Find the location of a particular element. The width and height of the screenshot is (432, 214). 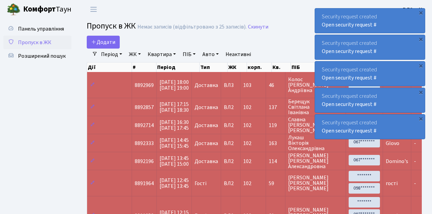

th: ЖК is located at coordinates (237, 67).